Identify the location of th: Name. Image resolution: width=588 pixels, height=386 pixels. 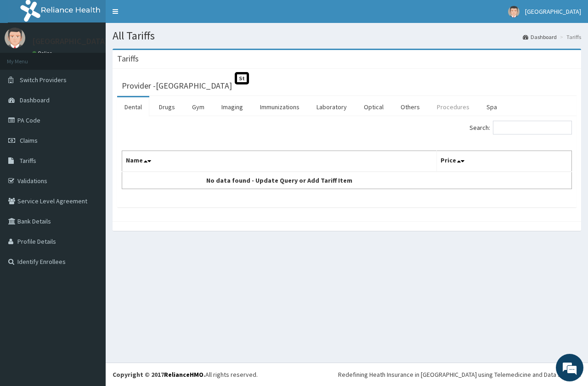
(279, 162).